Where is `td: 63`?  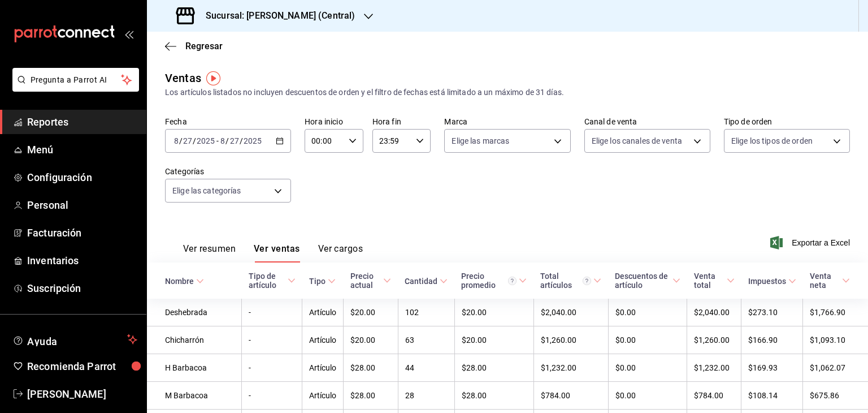
td: 63 is located at coordinates (426, 340).